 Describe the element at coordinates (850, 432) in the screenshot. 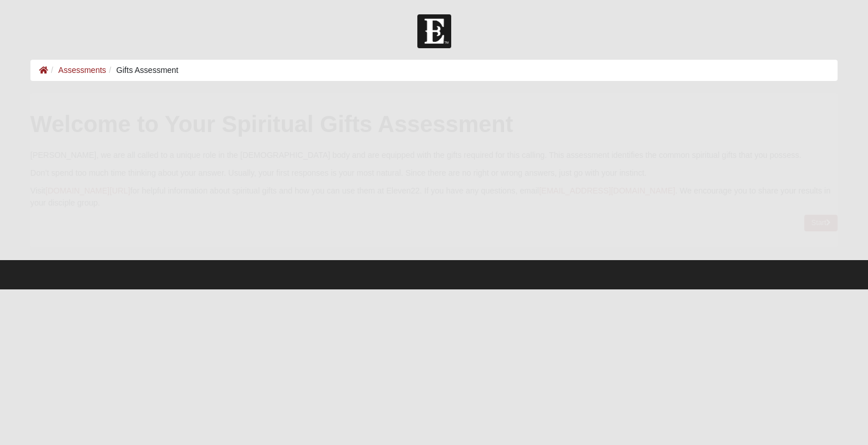

I see `a: Page Properties (Alt+P)` at that location.